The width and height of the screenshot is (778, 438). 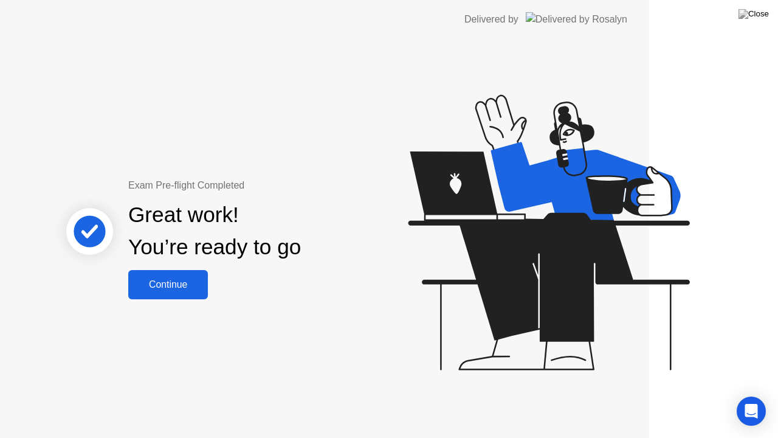 What do you see at coordinates (751, 411) in the screenshot?
I see `div: Open Intercom Messenger` at bounding box center [751, 411].